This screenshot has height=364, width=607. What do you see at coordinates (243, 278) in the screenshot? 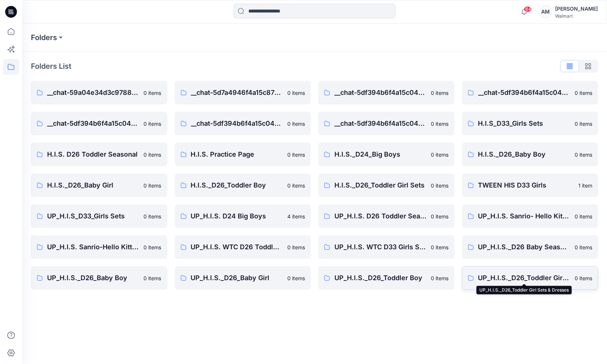
I see `a: UP_H.I.S._D26_Baby Girl0 items` at bounding box center [243, 278].